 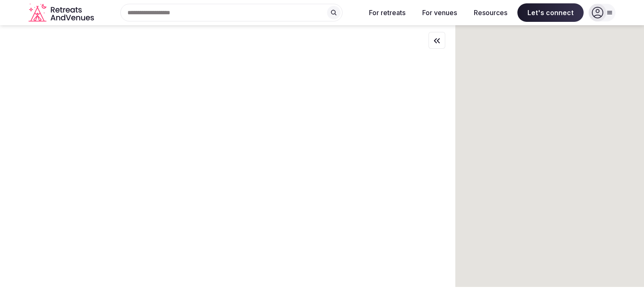 I want to click on a: Visit the homepage, so click(x=62, y=12).